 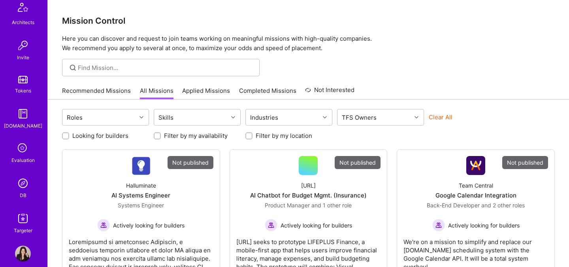 What do you see at coordinates (96, 93) in the screenshot?
I see `a: Recommended Missions` at bounding box center [96, 93].